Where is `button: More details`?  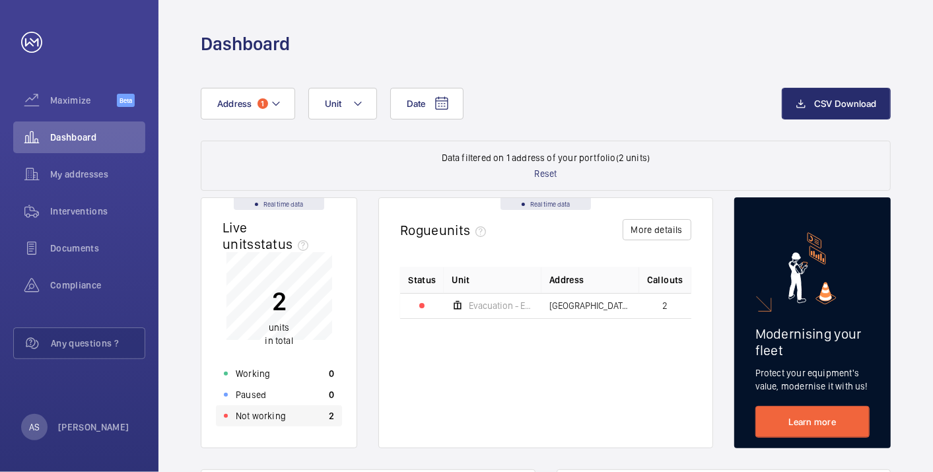
button: More details is located at coordinates (657, 230).